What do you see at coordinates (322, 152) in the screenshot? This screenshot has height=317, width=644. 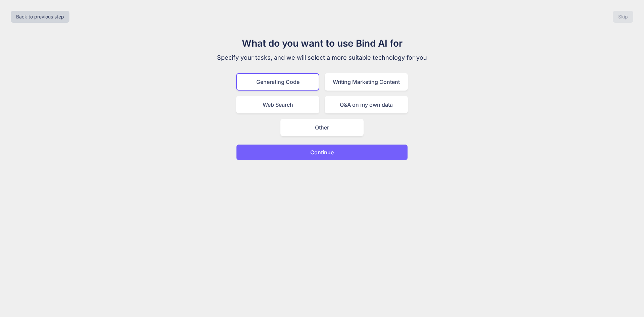 I see `button: Continue` at bounding box center [322, 152].